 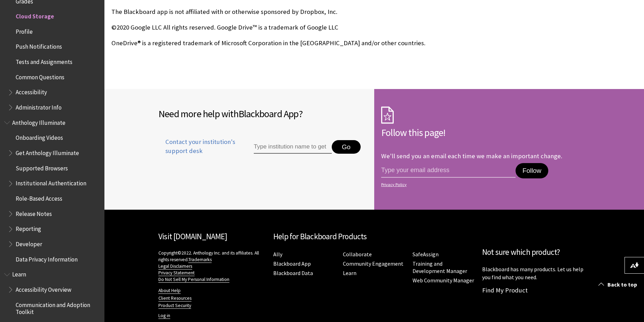 I want to click on p: Blackboard has many products. Let us help you find what you need., so click(x=536, y=273).